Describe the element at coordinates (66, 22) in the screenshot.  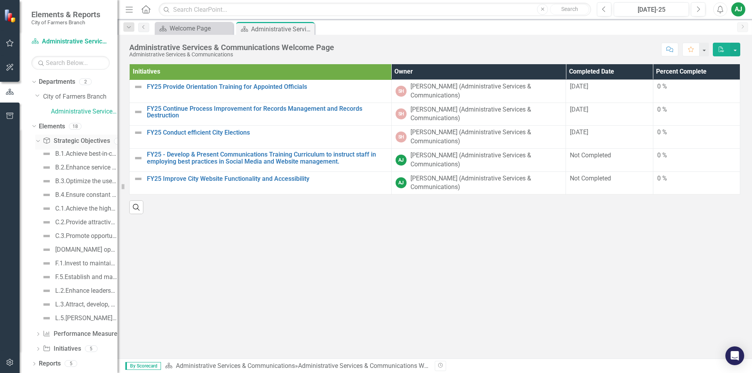
I see `small: City of Farmers Branch` at that location.